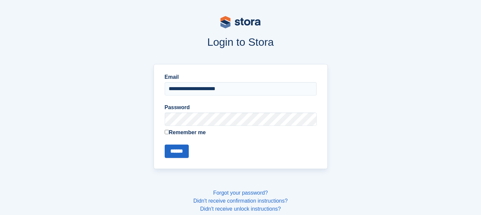 This screenshot has height=215, width=481. What do you see at coordinates (167, 132) in the screenshot?
I see `input: Remember me` at bounding box center [167, 132].